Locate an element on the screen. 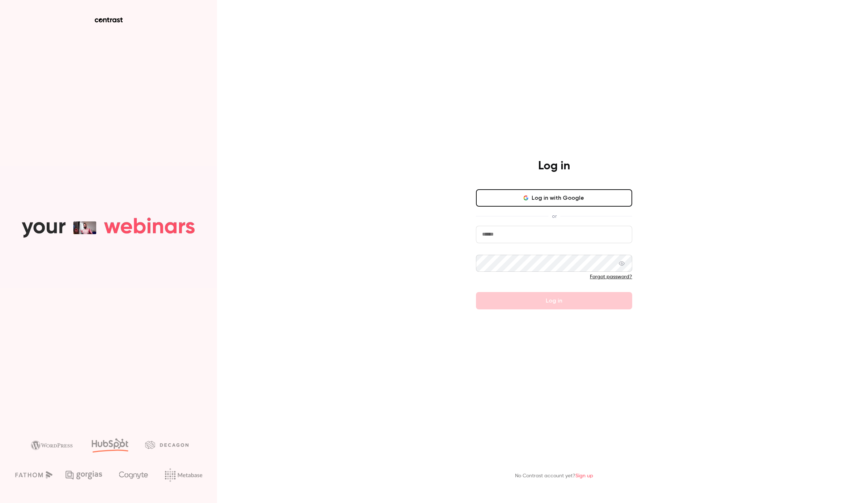 The width and height of the screenshot is (868, 503). a: Sign up is located at coordinates (584, 476).